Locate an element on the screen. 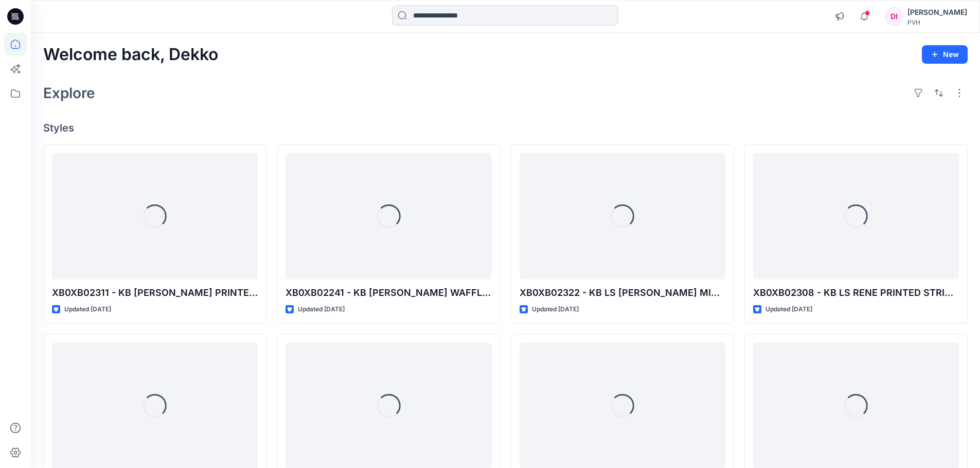 The height and width of the screenshot is (468, 980). h2: Welcome back, Dekko is located at coordinates (131, 55).